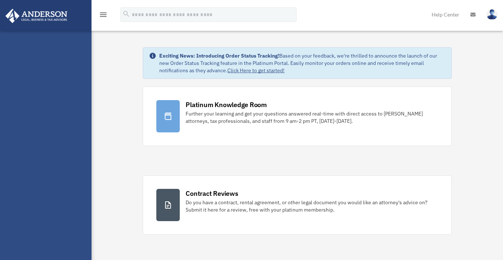 The height and width of the screenshot is (260, 503). What do you see at coordinates (212, 193) in the screenshot?
I see `div: Contract Reviews` at bounding box center [212, 193].